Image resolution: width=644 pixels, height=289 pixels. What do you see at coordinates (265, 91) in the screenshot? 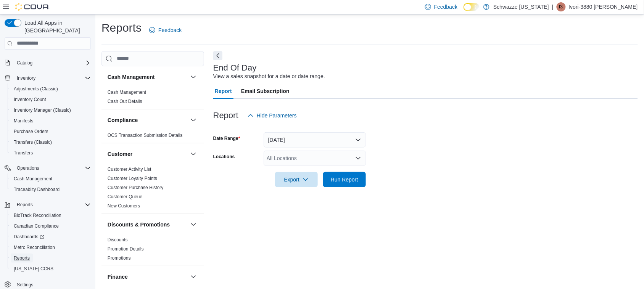
I see `span: Email Subscription` at bounding box center [265, 91].